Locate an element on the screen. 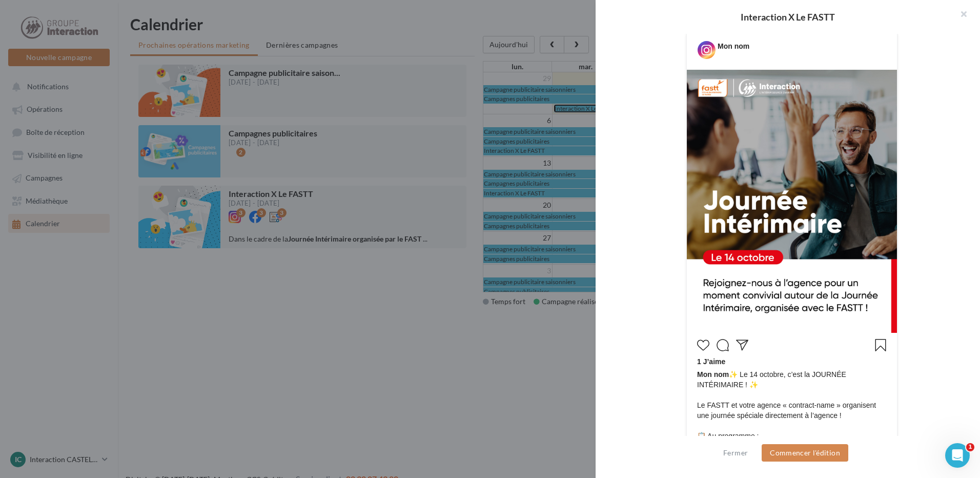 This screenshot has height=478, width=980. svg: J’aime is located at coordinates (703, 345).